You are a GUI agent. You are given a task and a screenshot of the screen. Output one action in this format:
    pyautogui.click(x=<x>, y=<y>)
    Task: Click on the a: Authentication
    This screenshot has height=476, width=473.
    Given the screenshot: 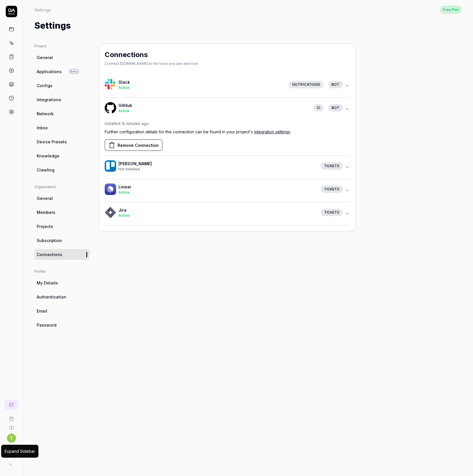 What is the action you would take?
    pyautogui.click(x=62, y=297)
    